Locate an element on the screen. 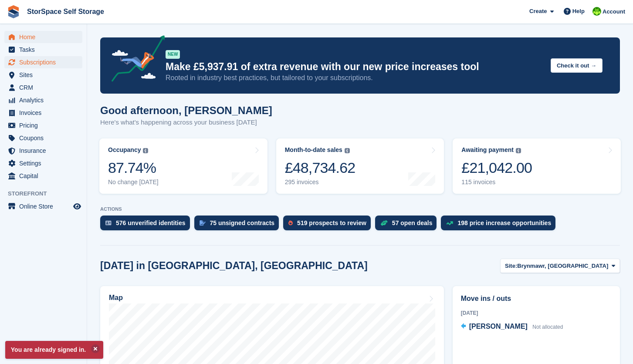 The height and width of the screenshot is (364, 633). img: paul catt is located at coordinates (597, 12).